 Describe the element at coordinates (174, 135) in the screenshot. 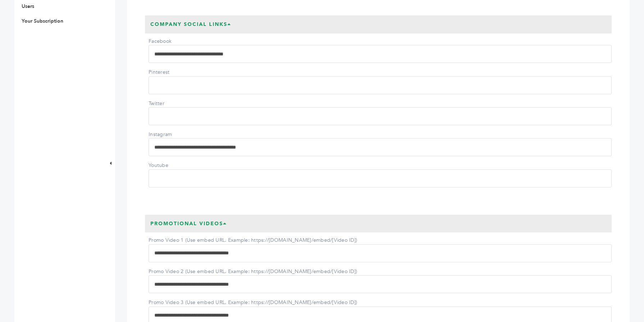

I see `label: Instagram` at that location.